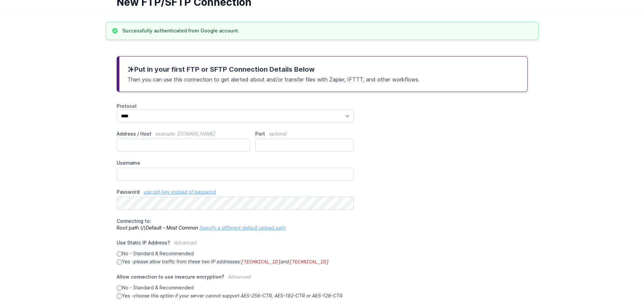  I want to click on label: Username, so click(235, 163).